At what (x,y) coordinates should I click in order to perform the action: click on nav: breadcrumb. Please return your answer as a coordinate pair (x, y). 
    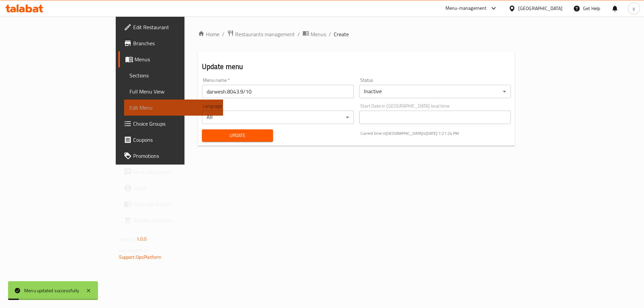
    Looking at the image, I should click on (356, 34).